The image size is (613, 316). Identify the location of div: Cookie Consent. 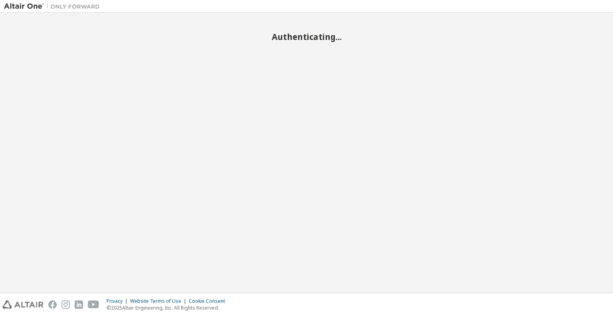
(209, 301).